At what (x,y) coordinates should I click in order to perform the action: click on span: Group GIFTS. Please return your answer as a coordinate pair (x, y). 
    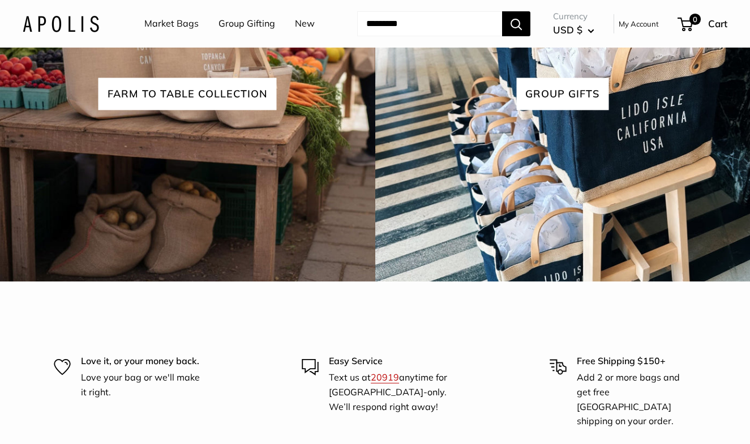
    Looking at the image, I should click on (562, 93).